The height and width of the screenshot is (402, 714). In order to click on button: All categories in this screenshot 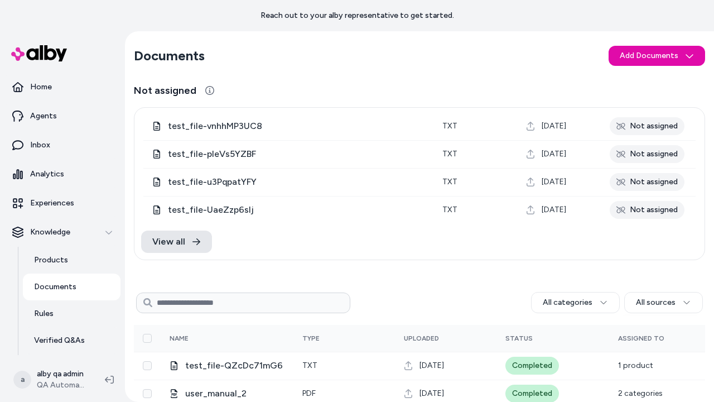, I will do `click(575, 302)`.